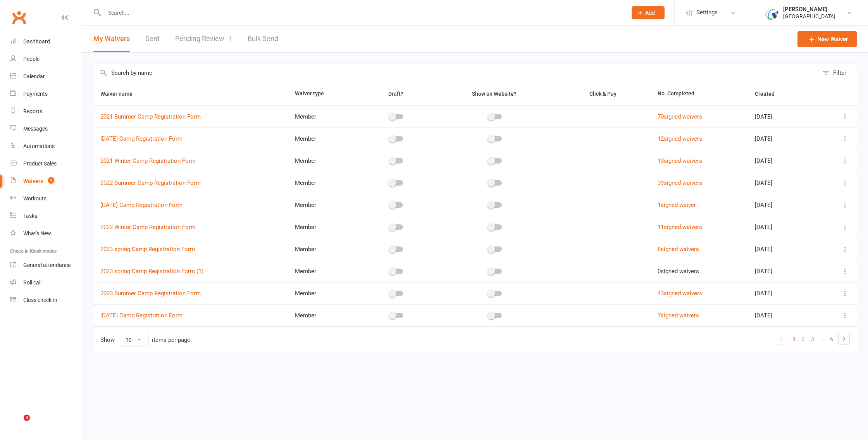  Describe the element at coordinates (19, 17) in the screenshot. I see `a: Clubworx` at that location.